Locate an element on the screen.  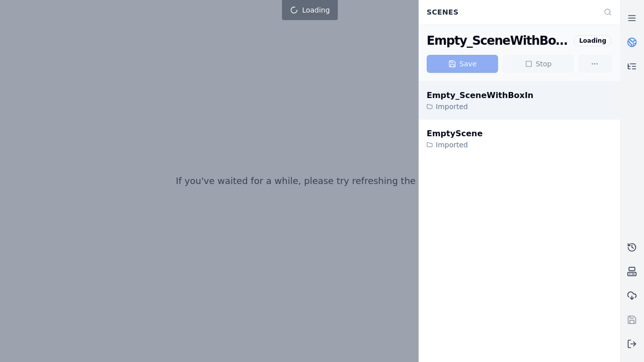
div: EmptyScene is located at coordinates (454, 134).